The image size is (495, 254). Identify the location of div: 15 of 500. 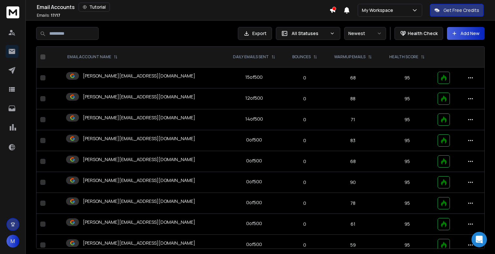
(254, 77).